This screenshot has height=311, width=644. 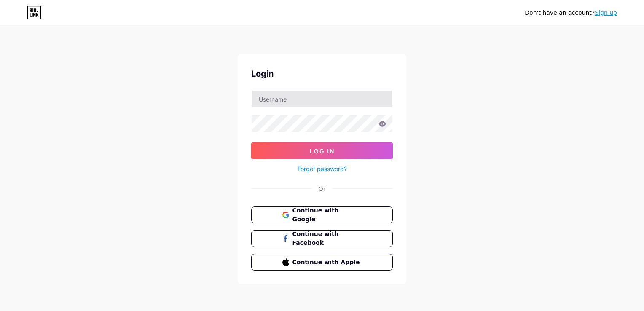 I want to click on span: Continue with Apple, so click(x=327, y=262).